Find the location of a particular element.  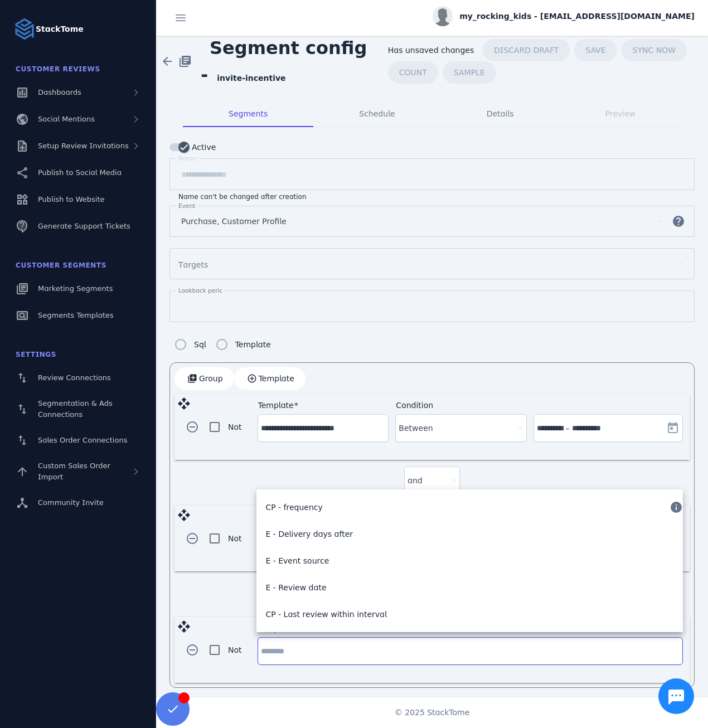

span: Custom Sales Order Import is located at coordinates (74, 471).